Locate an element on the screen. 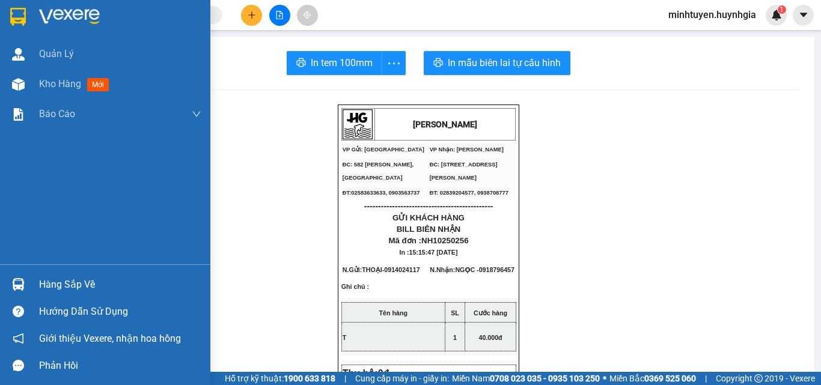 This screenshot has height=385, width=821. span: message is located at coordinates (18, 365).